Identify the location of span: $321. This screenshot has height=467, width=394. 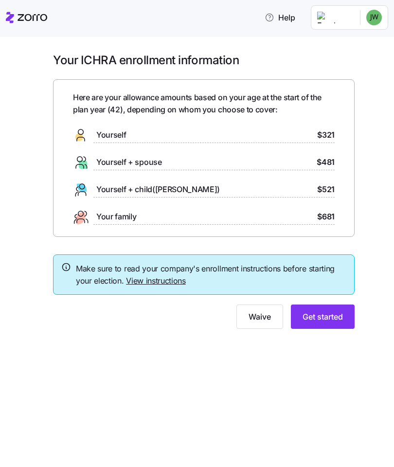
(326, 135).